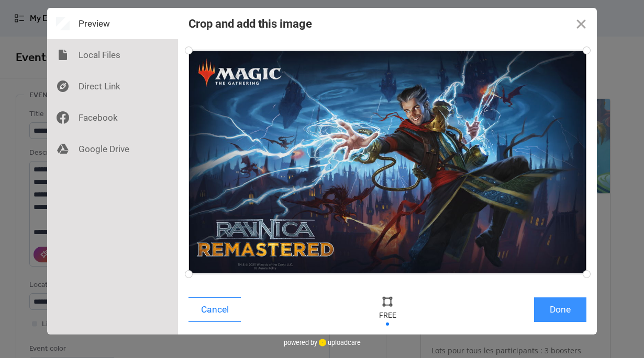  I want to click on button: Cancel, so click(215, 309).